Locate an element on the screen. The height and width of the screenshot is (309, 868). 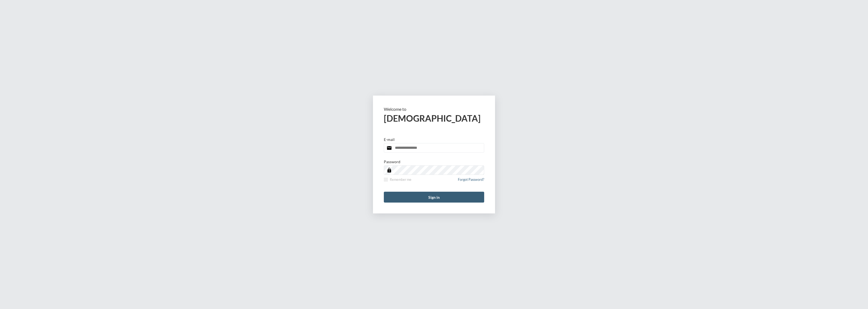
a: Forgot Password? is located at coordinates (471, 181).